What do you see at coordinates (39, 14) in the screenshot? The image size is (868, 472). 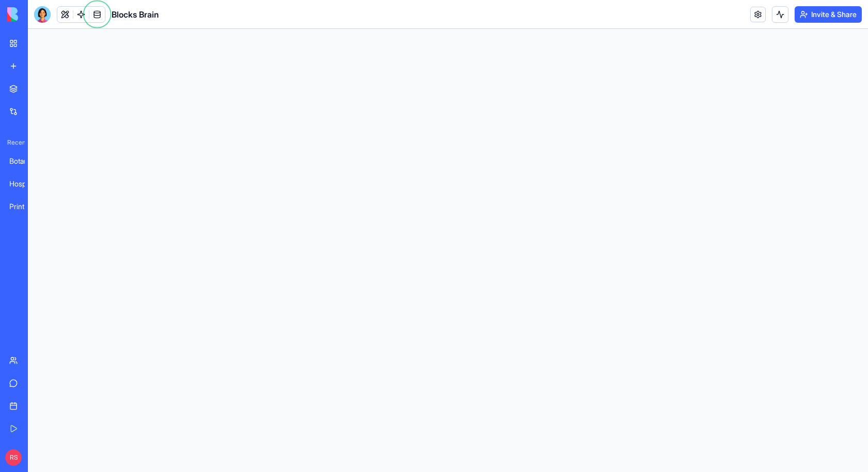 I see `img: logo` at bounding box center [39, 14].